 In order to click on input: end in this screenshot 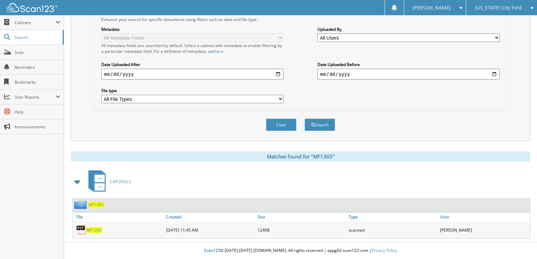, I will do `click(408, 74)`.